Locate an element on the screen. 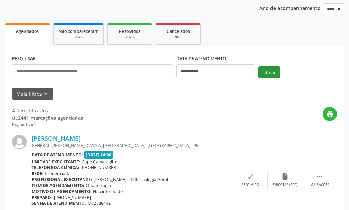  label: PESQUISAR is located at coordinates (24, 59).